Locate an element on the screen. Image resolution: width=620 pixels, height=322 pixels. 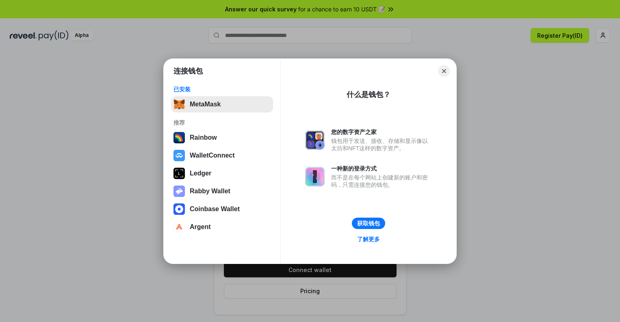
div: 一种新的登录方式 is located at coordinates (381, 169).